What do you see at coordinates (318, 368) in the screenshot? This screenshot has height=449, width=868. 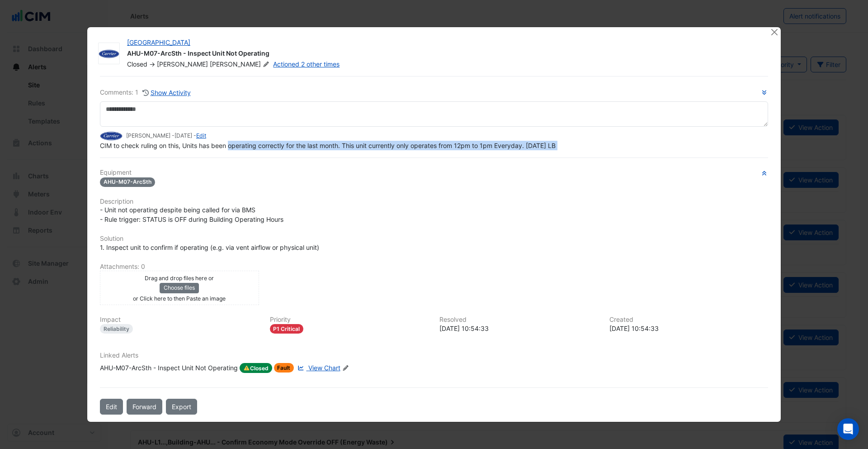 I see `a: View Chart` at bounding box center [318, 368].